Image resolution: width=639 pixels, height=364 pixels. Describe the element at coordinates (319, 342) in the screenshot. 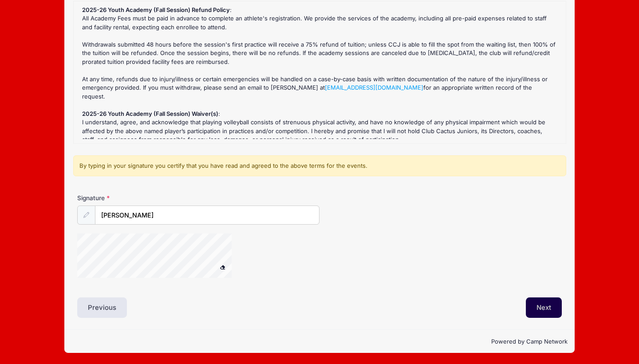

I see `p: Powered by Camp Network` at that location.